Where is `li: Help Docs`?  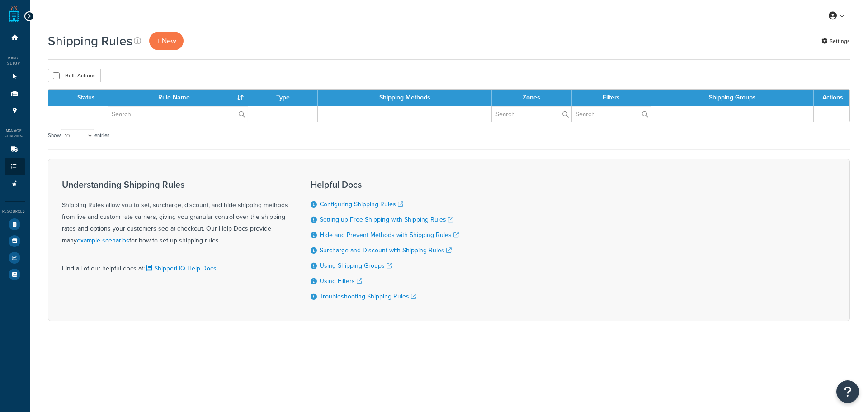 li: Help Docs is located at coordinates (15, 274).